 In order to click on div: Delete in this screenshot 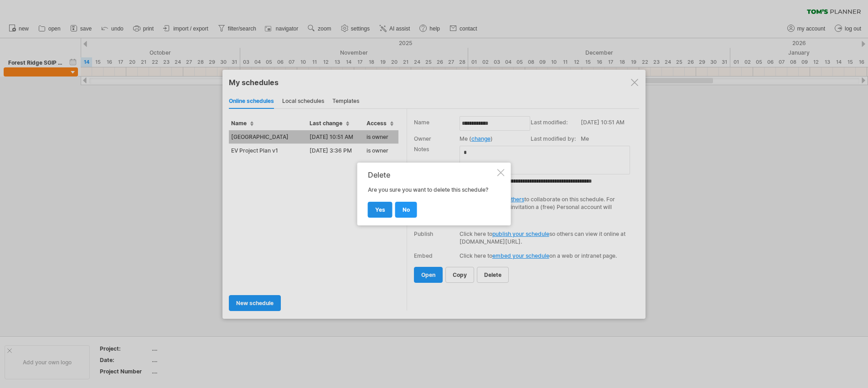, I will do `click(432, 175)`.